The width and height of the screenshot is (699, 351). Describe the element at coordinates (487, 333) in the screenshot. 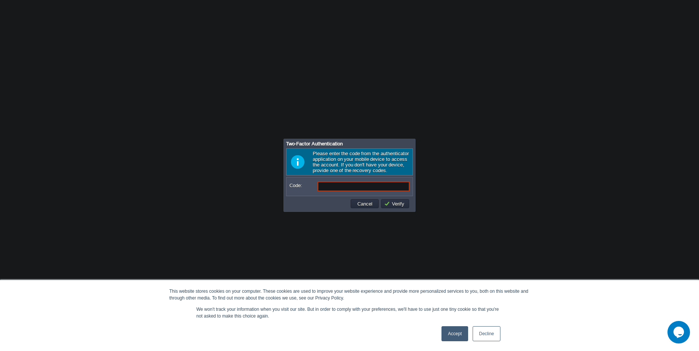

I see `a: Decline` at that location.